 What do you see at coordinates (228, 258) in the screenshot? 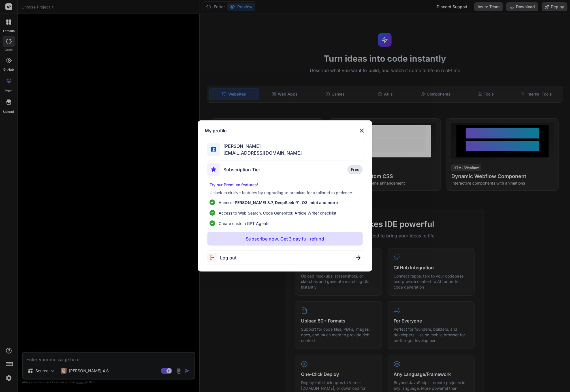
I see `span: Log out` at bounding box center [228, 258].